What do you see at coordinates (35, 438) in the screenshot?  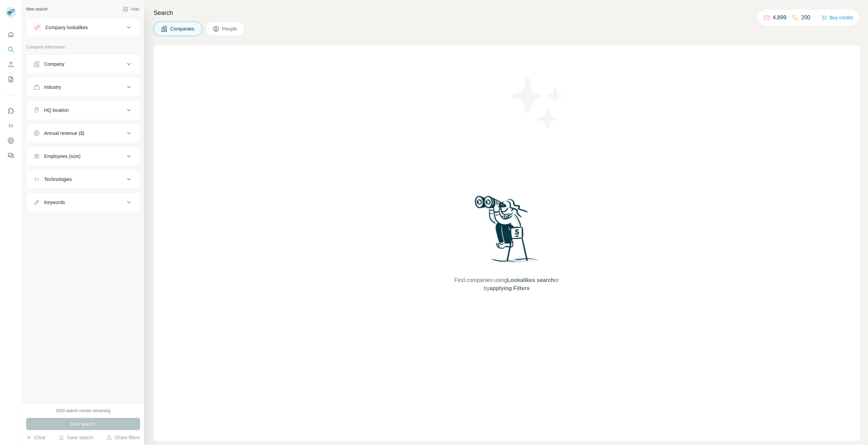 I see `button: Clear` at bounding box center [35, 438].